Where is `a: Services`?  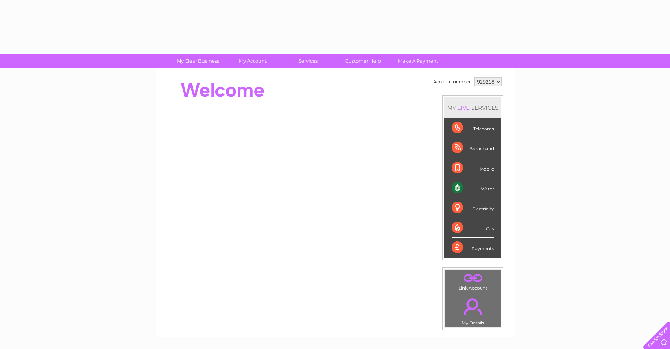
a: Services is located at coordinates (308, 61).